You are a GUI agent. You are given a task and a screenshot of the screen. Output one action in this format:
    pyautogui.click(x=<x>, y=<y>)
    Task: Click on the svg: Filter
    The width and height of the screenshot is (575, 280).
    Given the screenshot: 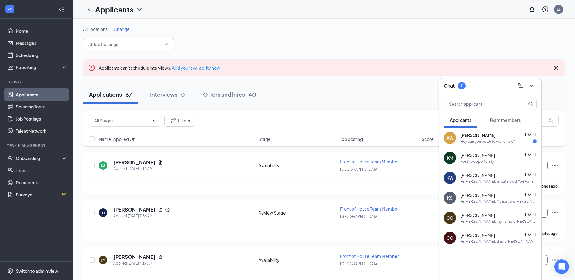 What is the action you would take?
    pyautogui.click(x=173, y=121)
    